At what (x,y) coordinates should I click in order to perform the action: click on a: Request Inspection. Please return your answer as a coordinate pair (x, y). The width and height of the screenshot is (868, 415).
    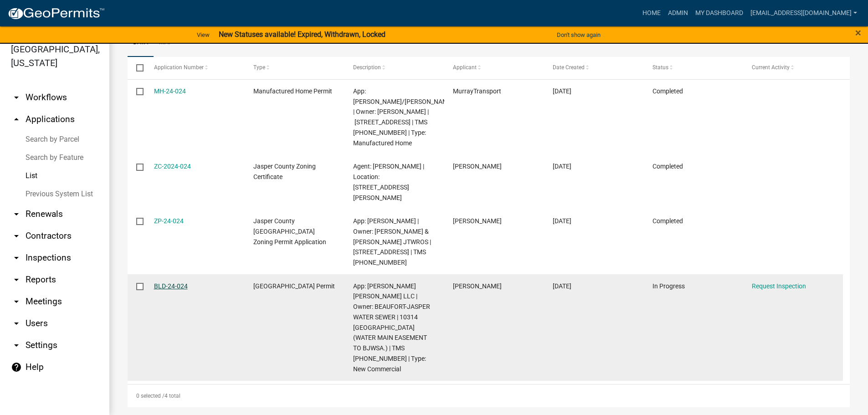
    Looking at the image, I should click on (779, 286).